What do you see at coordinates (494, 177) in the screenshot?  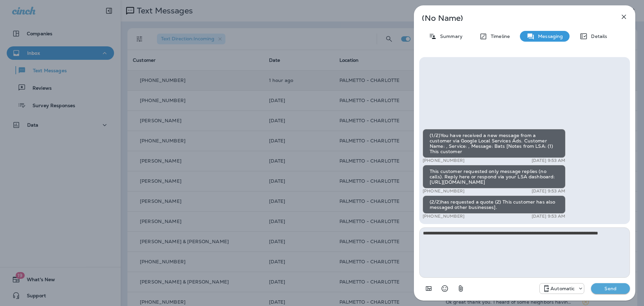 I see `div: This customer requested only message replies (no calls). Reply here or respond via your LSA dashb...` at bounding box center [494, 177].